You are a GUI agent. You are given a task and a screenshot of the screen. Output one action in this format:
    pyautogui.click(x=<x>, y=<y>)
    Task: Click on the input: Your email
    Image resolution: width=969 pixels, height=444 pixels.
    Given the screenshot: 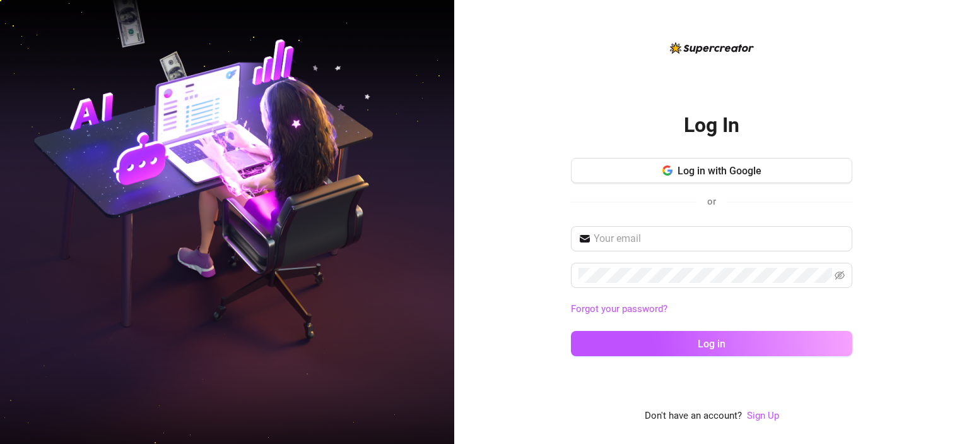 What is the action you would take?
    pyautogui.click(x=719, y=238)
    